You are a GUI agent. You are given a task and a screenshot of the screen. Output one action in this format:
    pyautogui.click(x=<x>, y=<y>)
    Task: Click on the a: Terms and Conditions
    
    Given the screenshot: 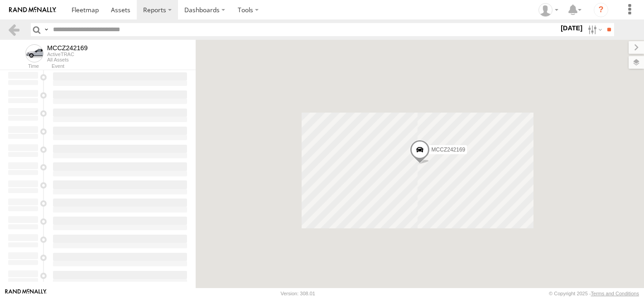 What is the action you would take?
    pyautogui.click(x=615, y=293)
    